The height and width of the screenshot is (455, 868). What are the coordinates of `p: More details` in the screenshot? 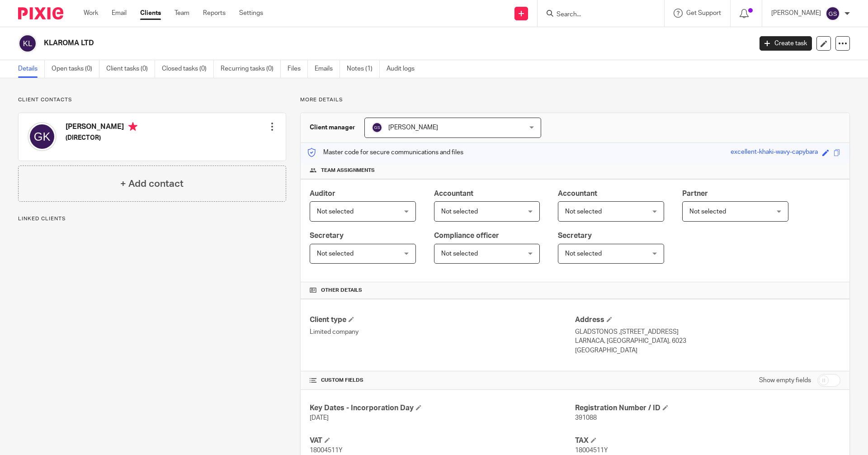 It's located at (575, 100).